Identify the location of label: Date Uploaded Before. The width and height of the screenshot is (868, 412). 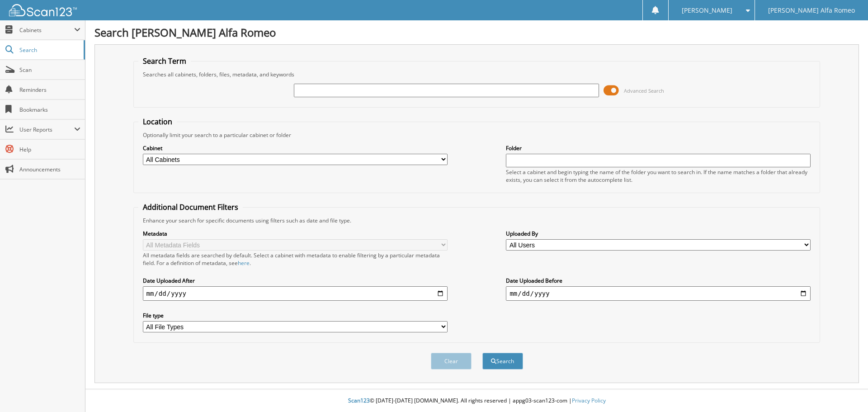
(658, 280).